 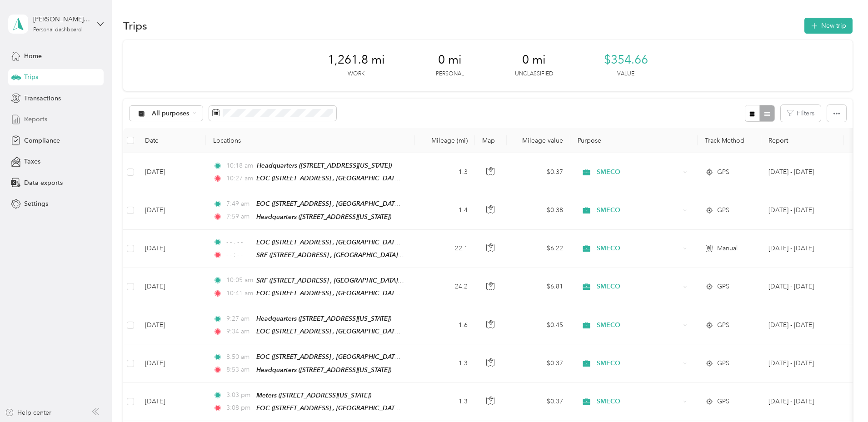 I want to click on span: Transactions, so click(x=43, y=98).